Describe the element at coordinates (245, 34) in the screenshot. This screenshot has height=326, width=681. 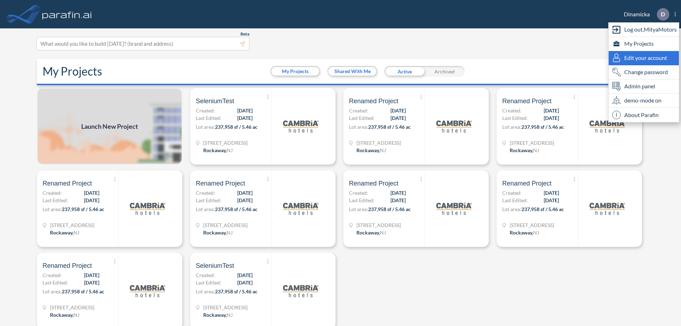
I see `span: Beta` at that location.